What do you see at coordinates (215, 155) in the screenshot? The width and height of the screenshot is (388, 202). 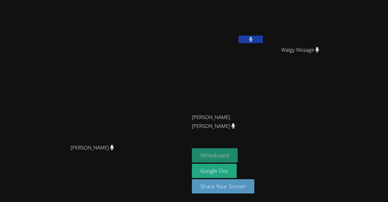 I see `button: Whiteboard` at bounding box center [215, 155].